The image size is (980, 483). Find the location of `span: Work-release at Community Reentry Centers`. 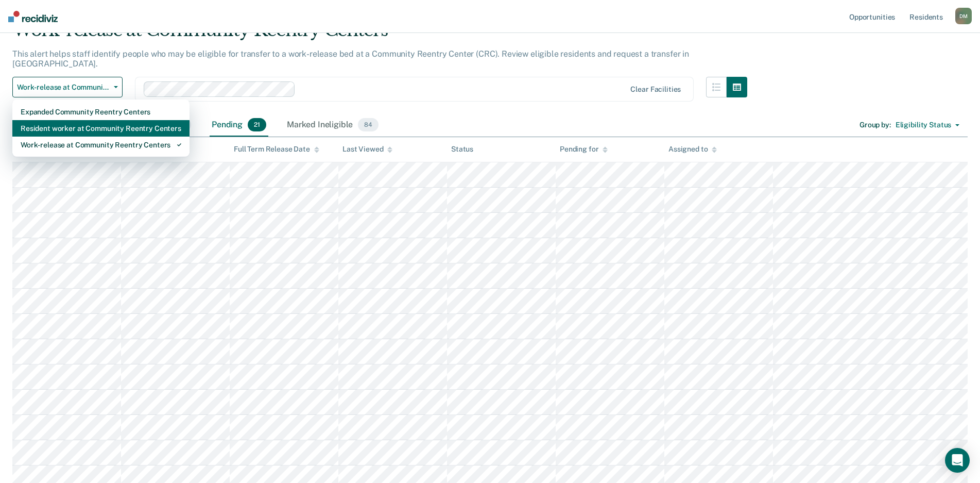

span: Work-release at Community Reentry Centers is located at coordinates (63, 87).